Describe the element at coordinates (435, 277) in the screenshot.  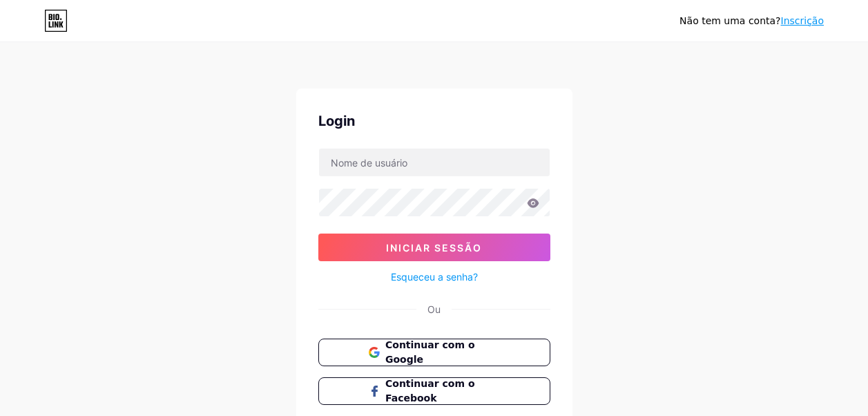
I see `a: Esqueceu a senha?` at that location.